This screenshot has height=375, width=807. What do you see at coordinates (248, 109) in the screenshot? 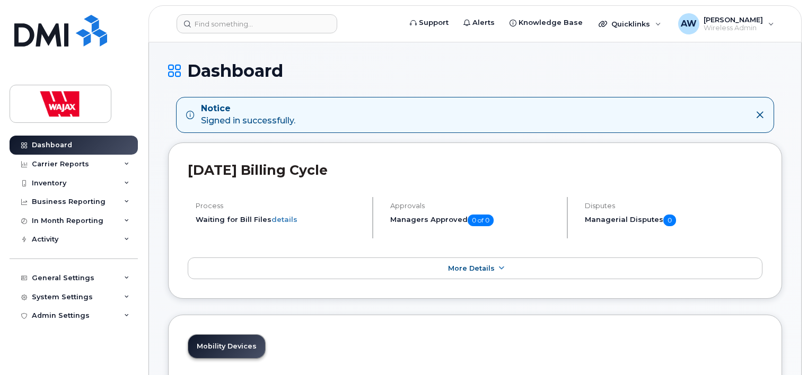
I see `strong: Notice` at bounding box center [248, 109].